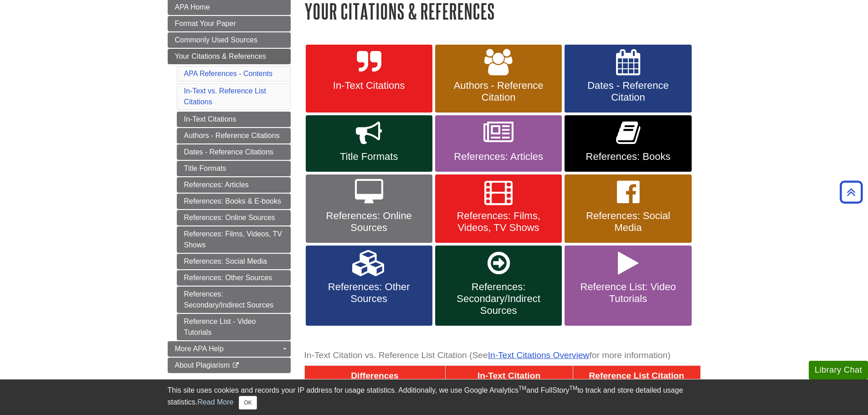 The width and height of the screenshot is (868, 415). Describe the element at coordinates (215, 402) in the screenshot. I see `a: Read More` at that location.